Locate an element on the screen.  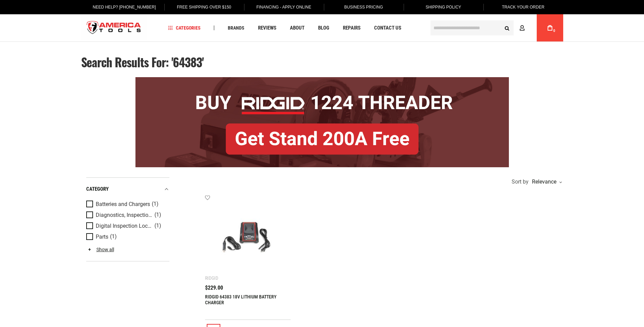
img: RIDGID 64383 18V LITHIUM BATTERY CHARGER is located at coordinates (248, 238).